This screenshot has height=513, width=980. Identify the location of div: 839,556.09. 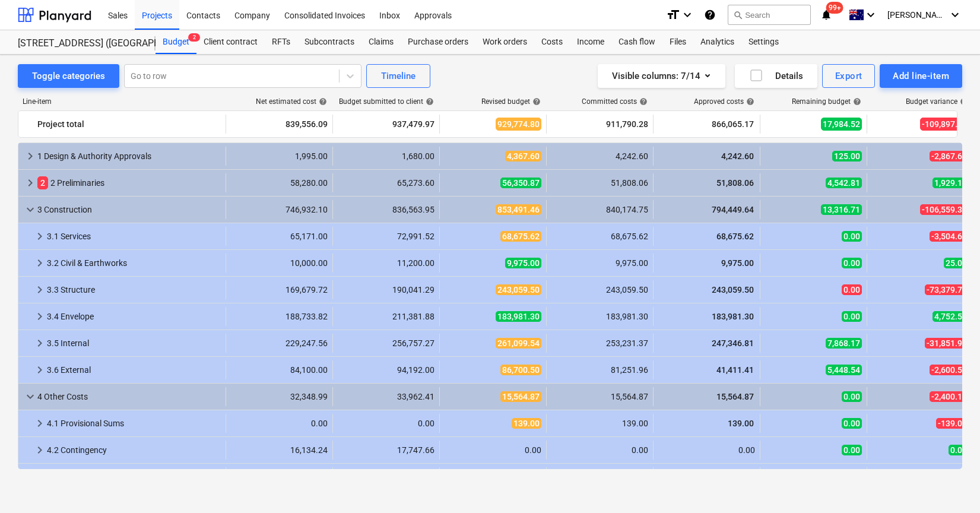
(279, 124).